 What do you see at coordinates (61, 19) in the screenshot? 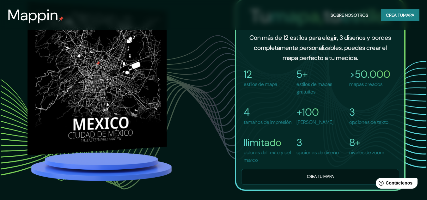
I see `img: pin de mapeo` at bounding box center [61, 19].